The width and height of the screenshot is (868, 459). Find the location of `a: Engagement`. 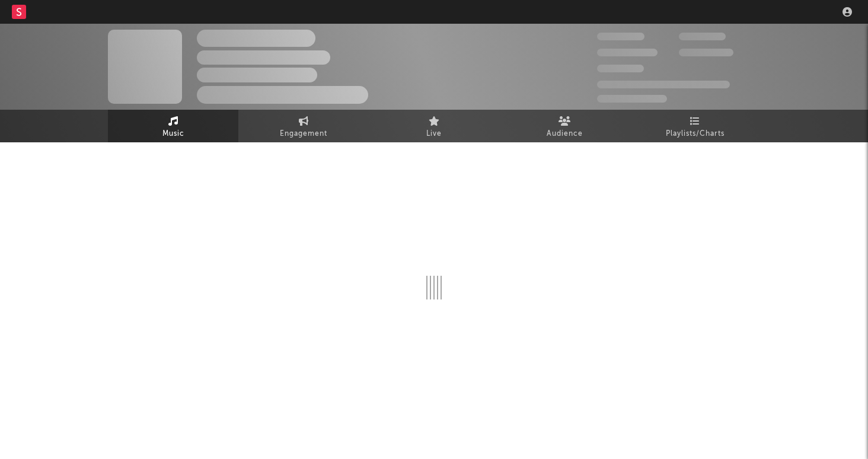

a: Engagement is located at coordinates (303, 125).